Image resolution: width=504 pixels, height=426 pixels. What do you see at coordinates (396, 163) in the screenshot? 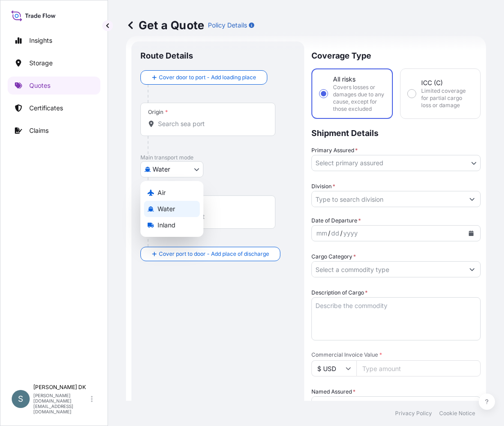
I see `button: Select primary assured` at bounding box center [396, 163].